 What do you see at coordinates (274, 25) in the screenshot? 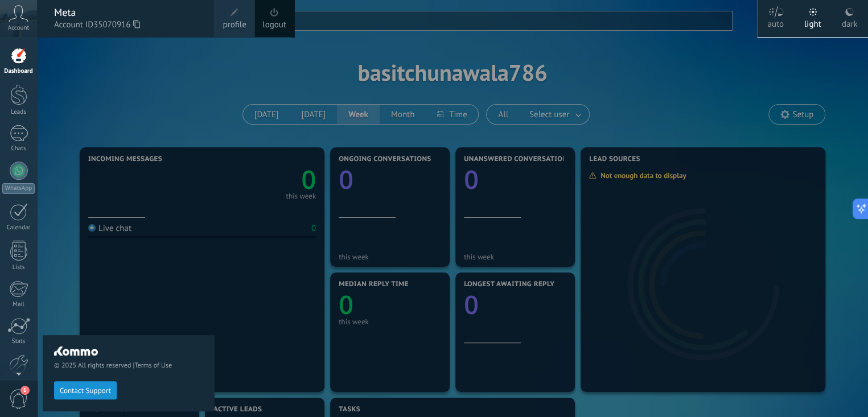
I see `a: logout` at bounding box center [274, 25].